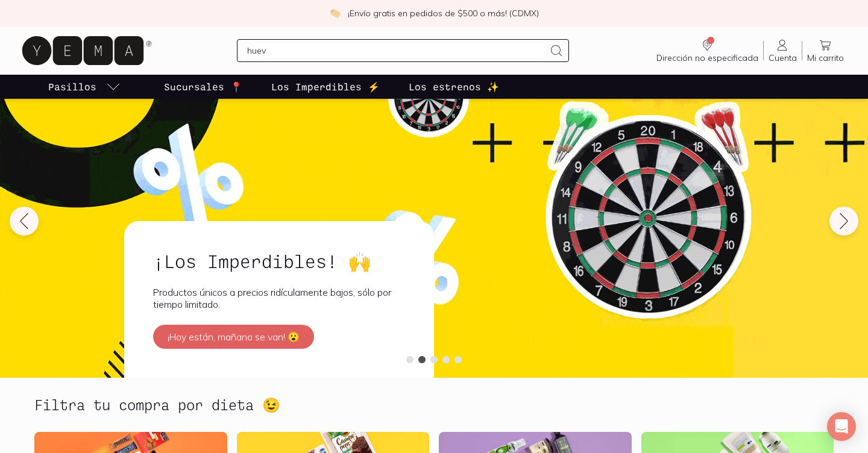 The image size is (868, 453). Describe the element at coordinates (203, 87) in the screenshot. I see `a: Sucursales 📍` at that location.